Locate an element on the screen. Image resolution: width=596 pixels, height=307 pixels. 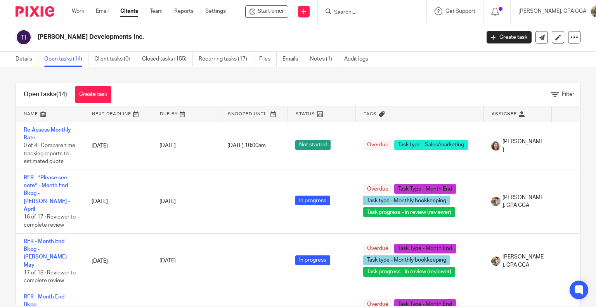
span: 17 of 18 · Reviewer to complete review is located at coordinates (50, 277).